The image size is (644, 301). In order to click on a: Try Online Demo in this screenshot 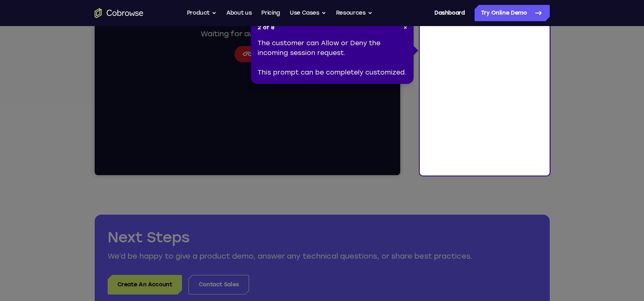, I will do `click(513, 13)`.